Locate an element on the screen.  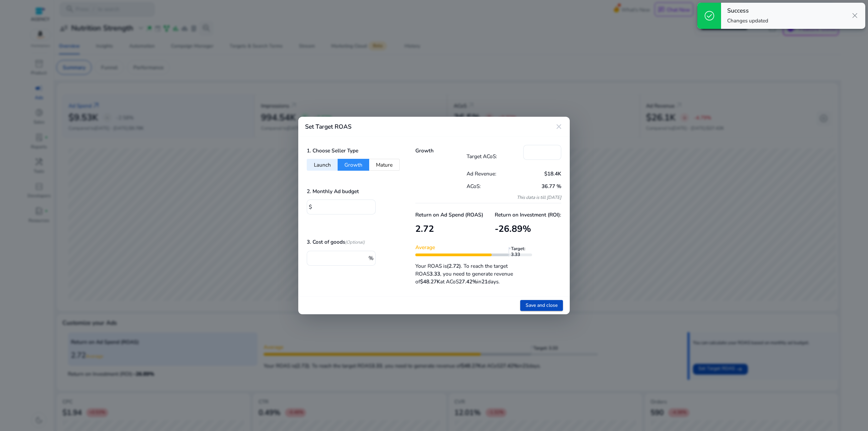
h5: 1. Choose Seller Type is located at coordinates (332, 151).